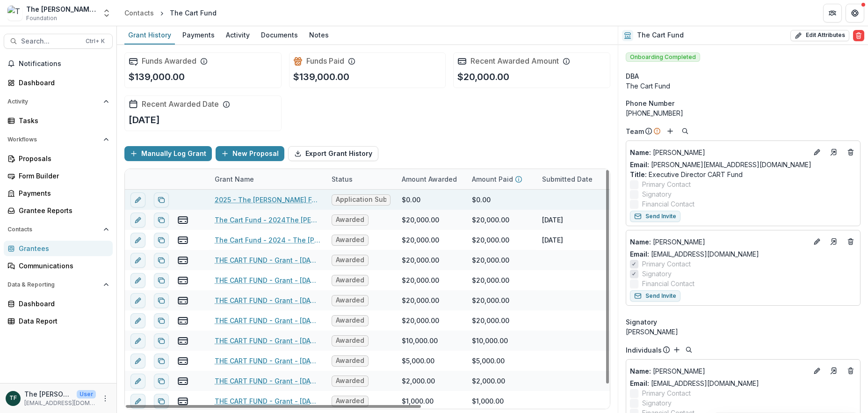 The image size is (868, 413). I want to click on button: Open Activity, so click(58, 102).